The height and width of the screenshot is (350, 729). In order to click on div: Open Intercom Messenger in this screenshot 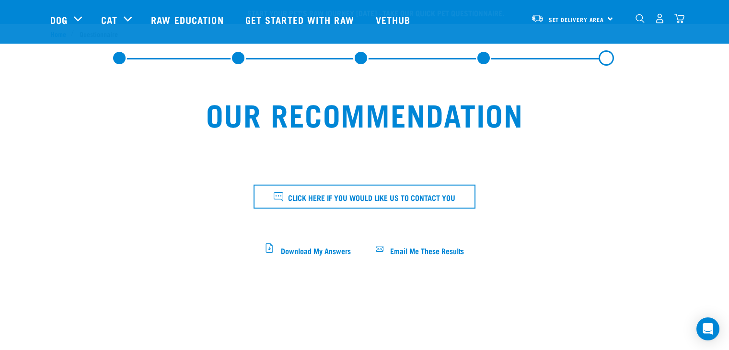, I will do `click(708, 329)`.